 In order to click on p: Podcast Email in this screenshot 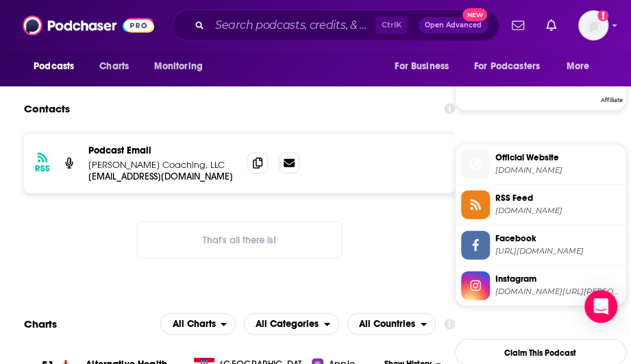, I will do `click(162, 150)`.